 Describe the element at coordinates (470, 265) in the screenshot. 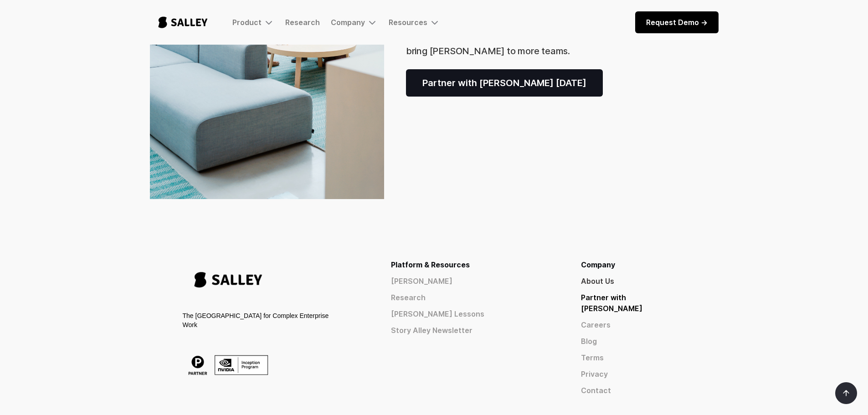

I see `div: Platform & Resources` at that location.